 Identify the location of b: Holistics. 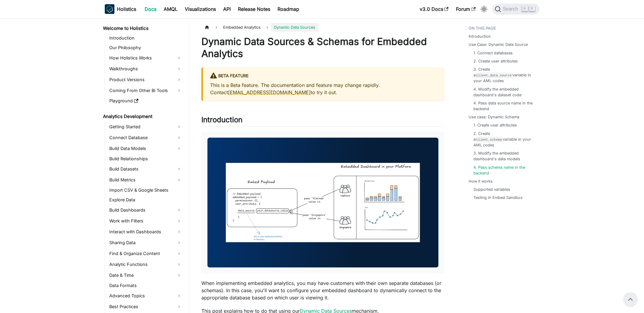
(127, 9).